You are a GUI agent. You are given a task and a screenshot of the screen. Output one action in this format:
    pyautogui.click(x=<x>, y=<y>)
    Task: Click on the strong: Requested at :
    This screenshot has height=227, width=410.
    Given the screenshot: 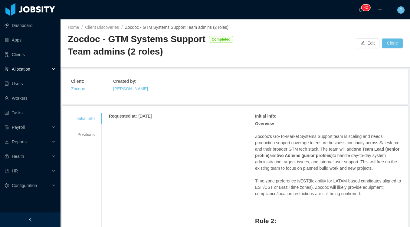 What is the action you would take?
    pyautogui.click(x=123, y=116)
    